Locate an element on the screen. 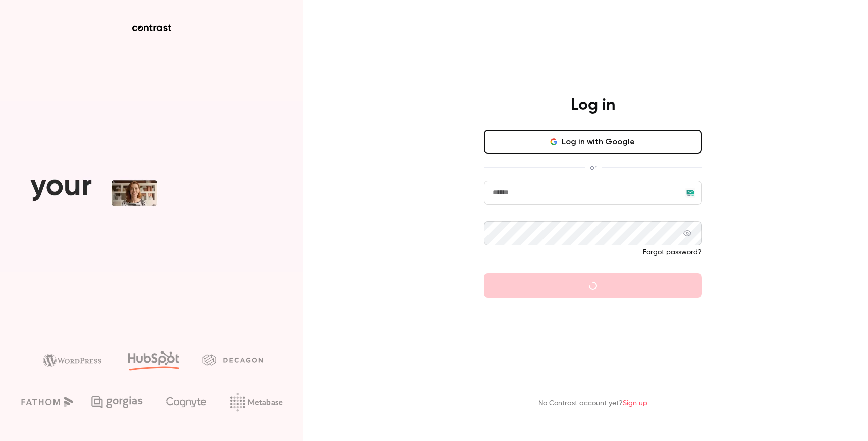 This screenshot has width=868, height=441. a: Sign up is located at coordinates (635, 403).